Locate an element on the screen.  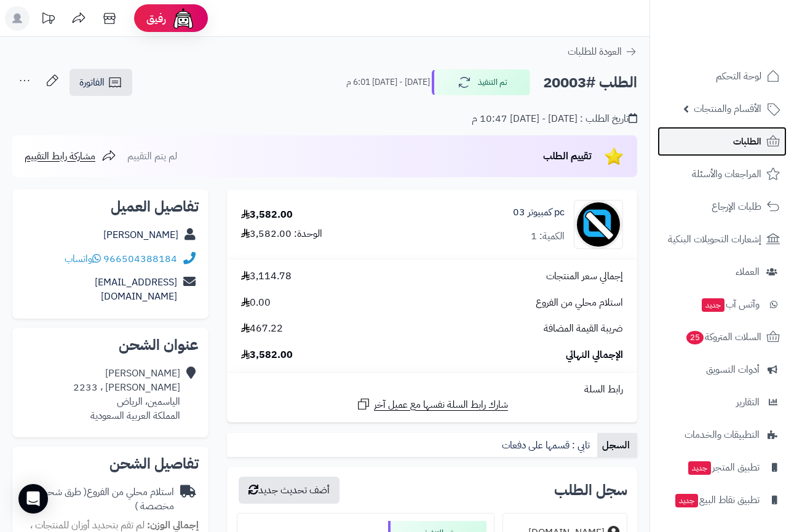
span: وآتس آب is located at coordinates (730, 304).